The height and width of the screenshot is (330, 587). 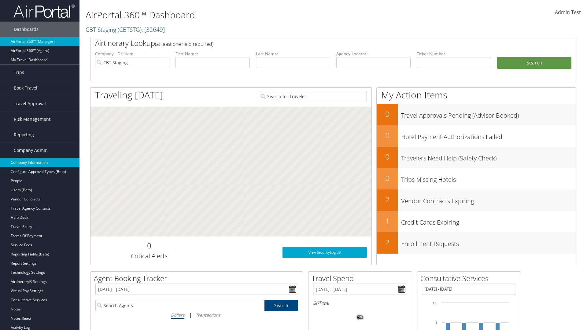 I want to click on tspan: 1.5, so click(x=434, y=303).